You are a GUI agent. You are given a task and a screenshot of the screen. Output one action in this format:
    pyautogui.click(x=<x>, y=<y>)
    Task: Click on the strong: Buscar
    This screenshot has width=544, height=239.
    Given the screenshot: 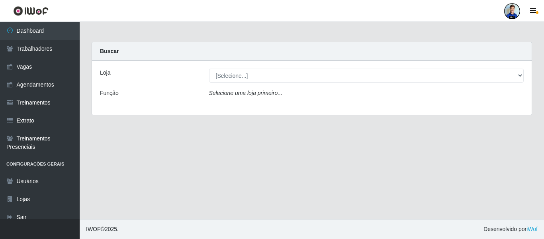 What is the action you would take?
    pyautogui.click(x=109, y=51)
    